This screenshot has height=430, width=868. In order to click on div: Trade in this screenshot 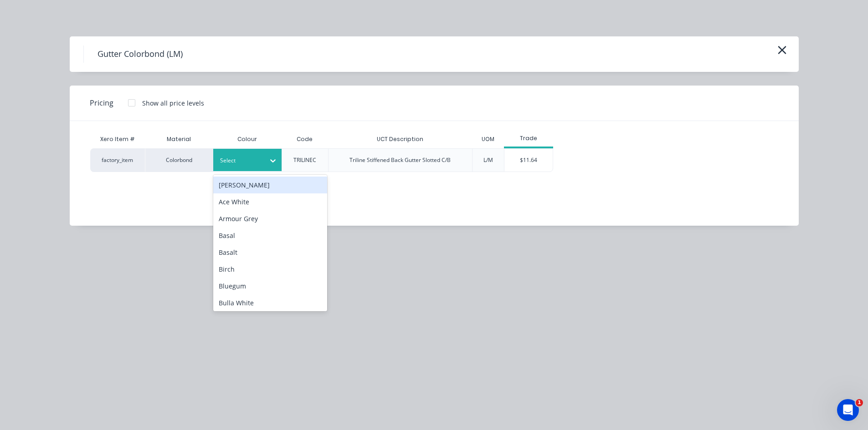, I will do `click(528, 138)`.